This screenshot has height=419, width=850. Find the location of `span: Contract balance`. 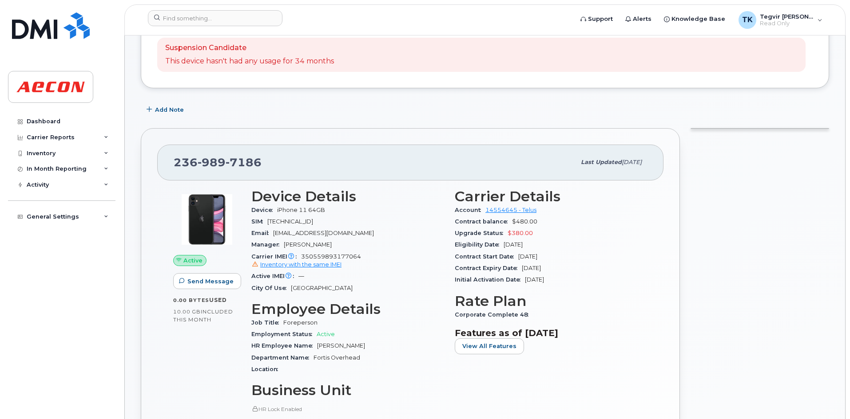

span: Contract balance is located at coordinates (483, 221).